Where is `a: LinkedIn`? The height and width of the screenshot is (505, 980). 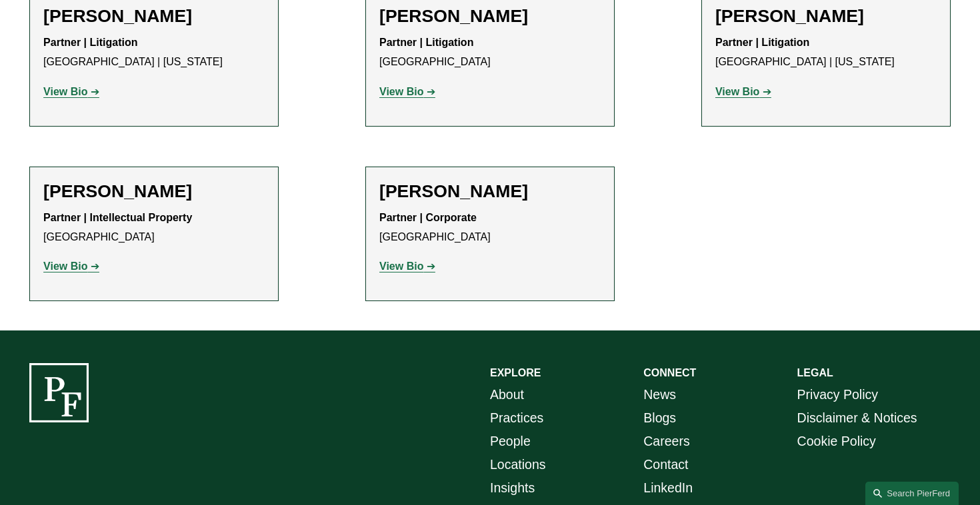
a: LinkedIn is located at coordinates (668, 488).